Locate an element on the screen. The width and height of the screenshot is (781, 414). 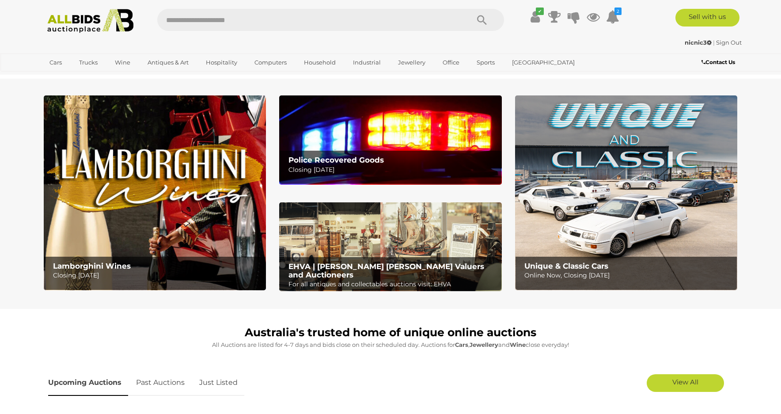
a: nicnic3 is located at coordinates (699, 42).